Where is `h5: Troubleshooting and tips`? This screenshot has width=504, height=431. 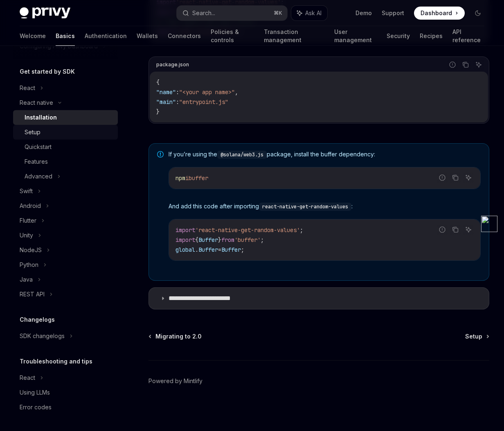
h5: Troubleshooting and tips is located at coordinates (56, 361).